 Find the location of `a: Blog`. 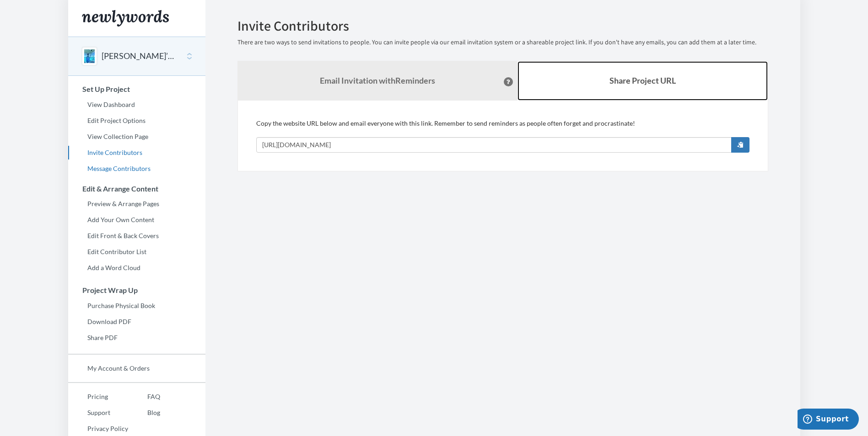

a: Blog is located at coordinates (144, 413).